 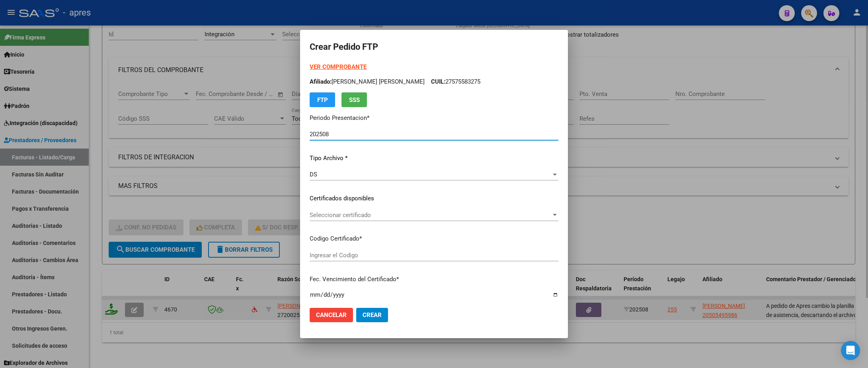 What do you see at coordinates (438, 82) in the screenshot?
I see `span: CUIL:` at bounding box center [438, 82].